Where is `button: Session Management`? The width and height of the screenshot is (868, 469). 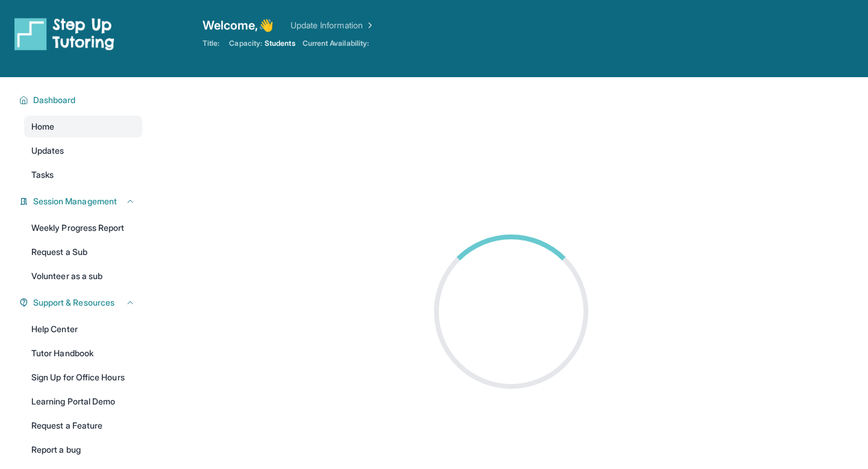
button: Session Management is located at coordinates (82, 201).